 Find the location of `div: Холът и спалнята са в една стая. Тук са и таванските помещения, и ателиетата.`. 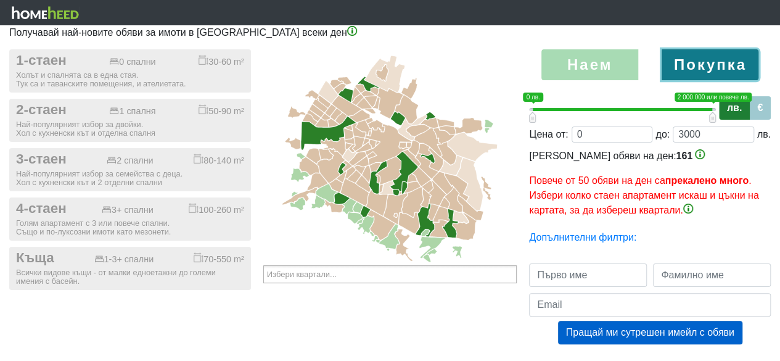

div: Холът и спалнята са в една стая. Тук са и таванските помещения, и ателиетата. is located at coordinates (130, 80).